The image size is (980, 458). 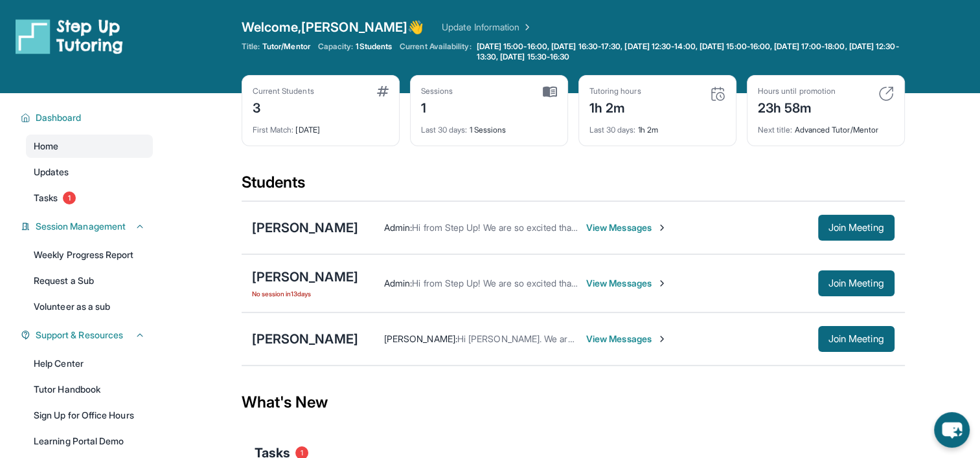 What do you see at coordinates (88, 227) in the screenshot?
I see `button: Session Management` at bounding box center [88, 227].